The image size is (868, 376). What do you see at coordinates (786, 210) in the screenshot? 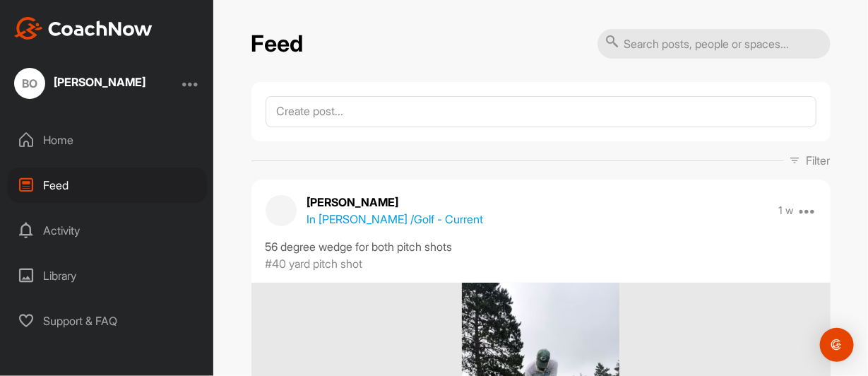
I see `p: 1 w` at bounding box center [786, 210].